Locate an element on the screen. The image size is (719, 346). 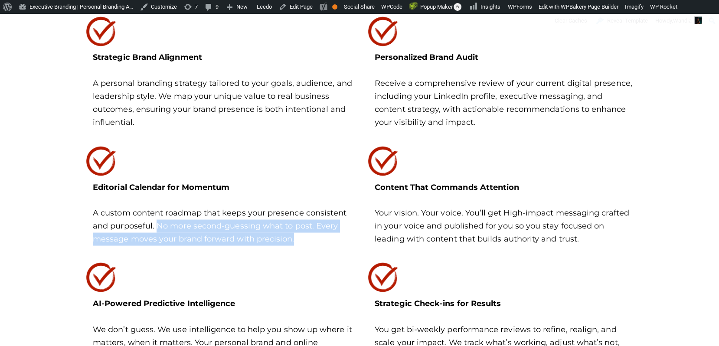
div: OK is located at coordinates (335, 7).